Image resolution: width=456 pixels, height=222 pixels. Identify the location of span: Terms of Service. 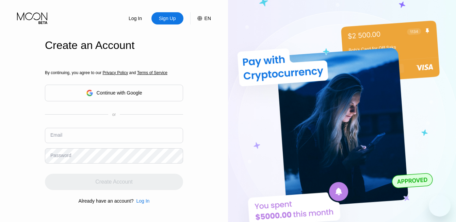
(152, 73).